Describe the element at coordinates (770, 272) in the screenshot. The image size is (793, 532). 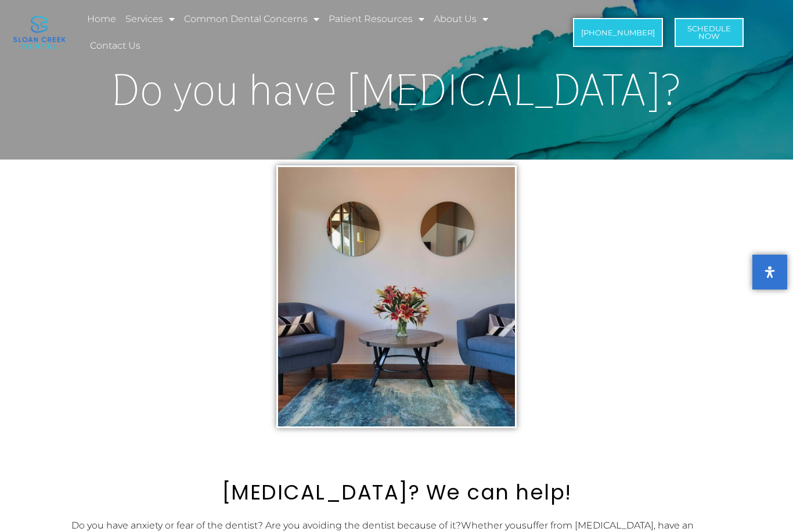
I see `button: Open Accessibility Panel` at that location.